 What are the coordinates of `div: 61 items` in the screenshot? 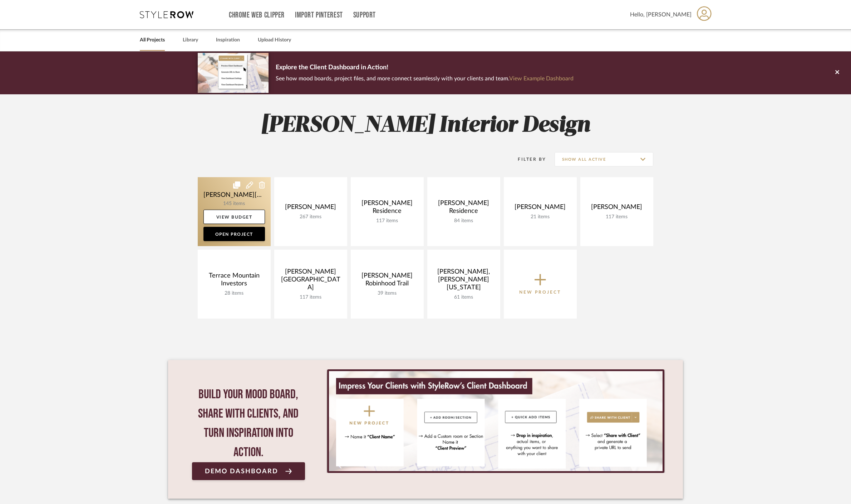 It's located at (464, 297).